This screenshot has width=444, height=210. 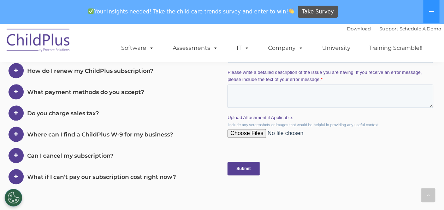 What do you see at coordinates (90, 71) in the screenshot?
I see `span: How do I renew my ChildPlus subscription?` at bounding box center [90, 71].